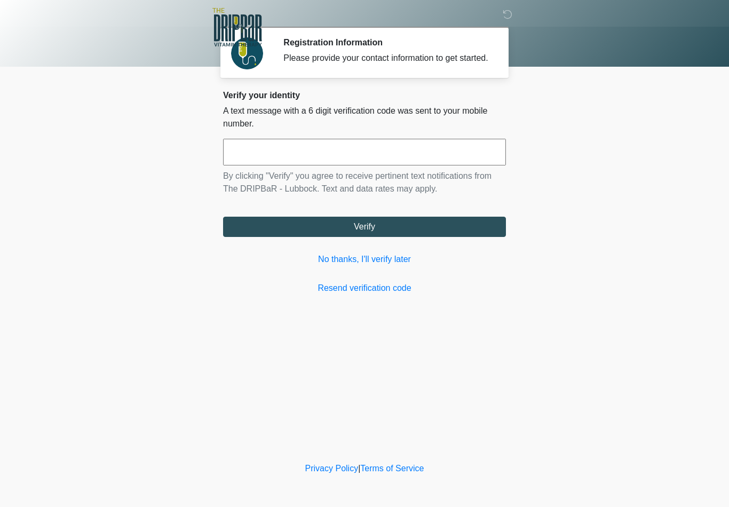  I want to click on p: A text message with a 6 digit verification code was sent to your mobile number., so click(364, 117).